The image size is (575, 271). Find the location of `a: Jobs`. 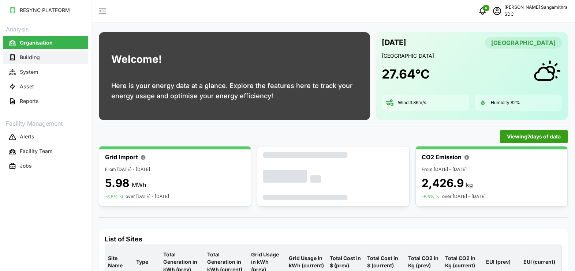

a: Jobs is located at coordinates (45, 166).